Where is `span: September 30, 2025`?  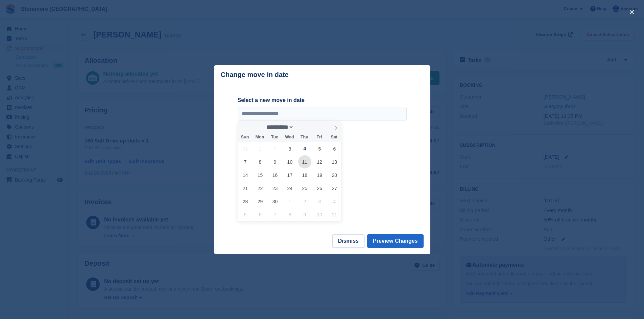
span: September 30, 2025 is located at coordinates (275, 201).